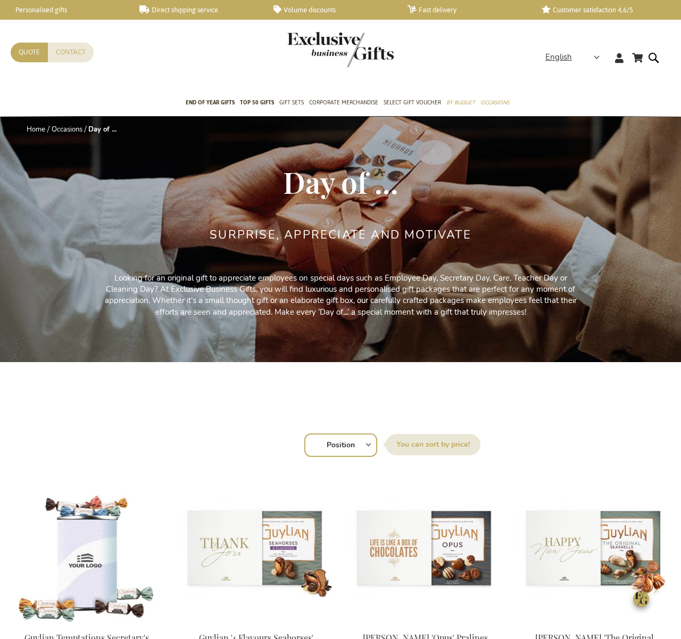 Image resolution: width=681 pixels, height=639 pixels. What do you see at coordinates (559, 57) in the screenshot?
I see `span: English` at bounding box center [559, 57].